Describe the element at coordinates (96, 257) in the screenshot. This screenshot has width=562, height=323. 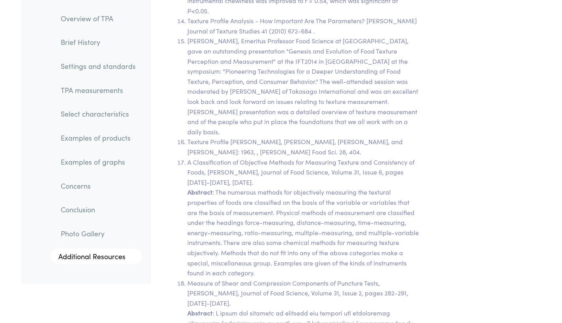
I see `a: Additional Resources` at that location.